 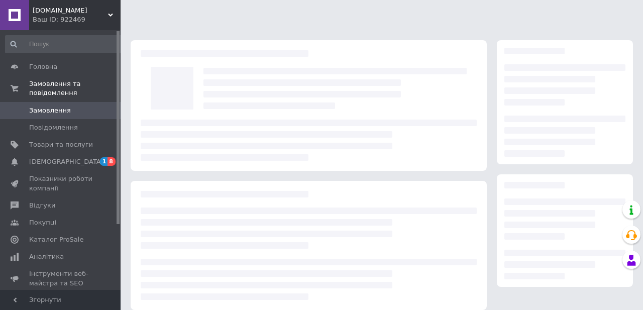 I want to click on span: www.audiovideomag.com.ua, so click(x=70, y=11).